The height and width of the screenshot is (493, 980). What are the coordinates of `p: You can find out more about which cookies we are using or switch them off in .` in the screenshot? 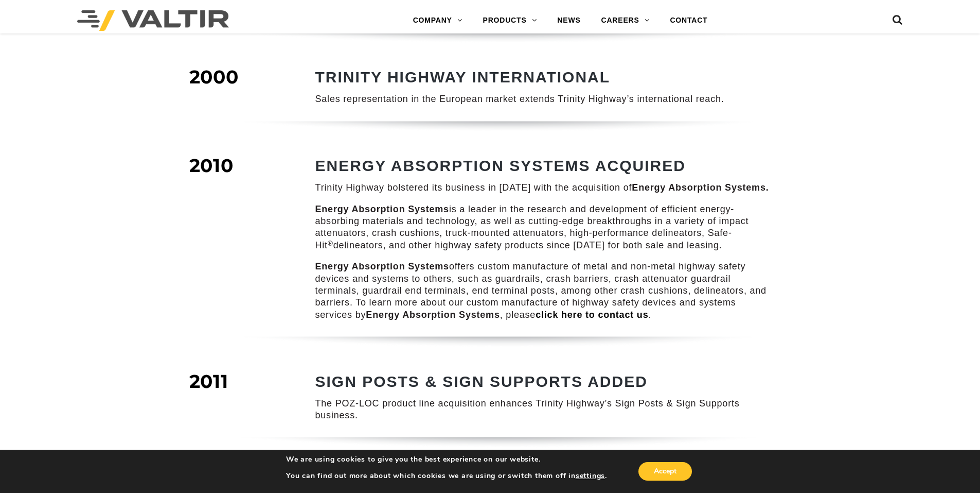 It's located at (446, 476).